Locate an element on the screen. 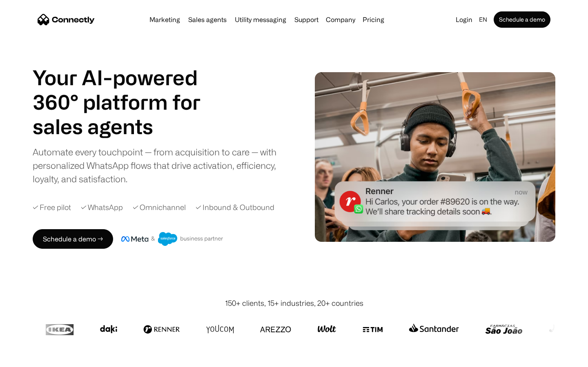 This screenshot has width=588, height=367. aside: Language selected: English is located at coordinates (29, 358).